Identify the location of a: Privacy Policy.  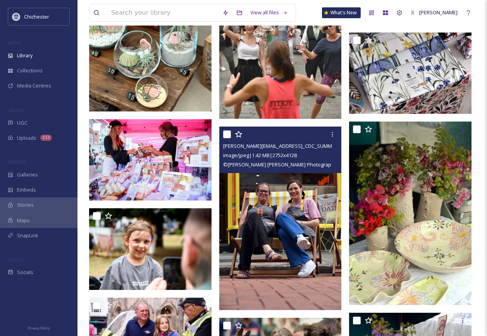
(39, 327).